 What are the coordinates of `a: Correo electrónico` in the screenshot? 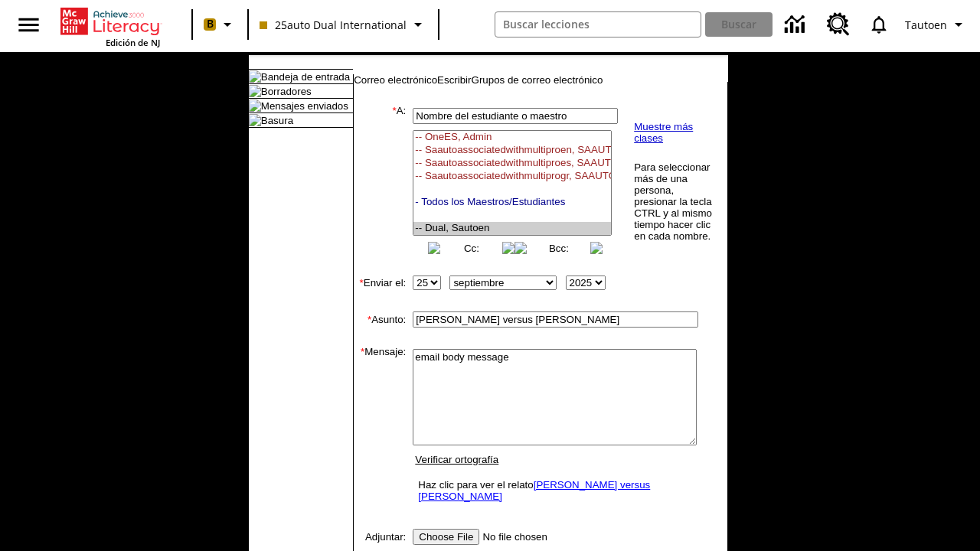 It's located at (395, 80).